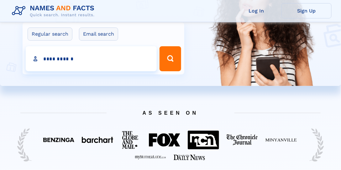  Describe the element at coordinates (164, 140) in the screenshot. I see `img: Featured on FOX 40` at that location.